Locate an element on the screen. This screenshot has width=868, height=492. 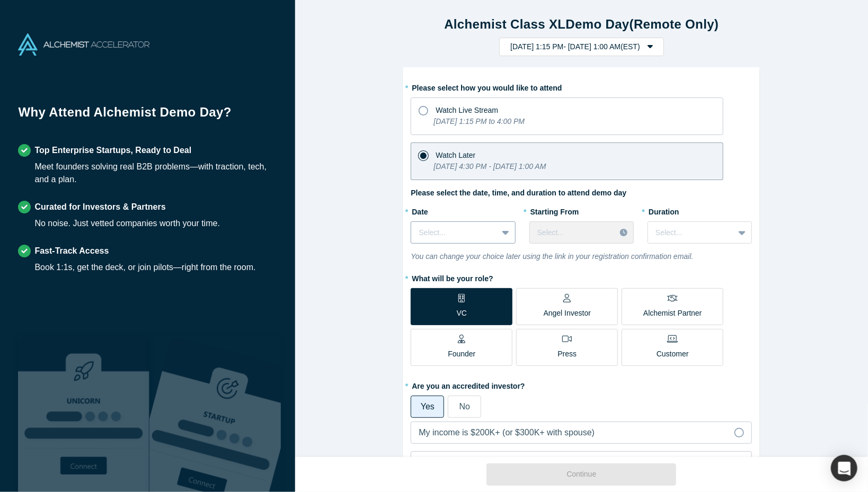
img: Prism AI is located at coordinates (215, 414).